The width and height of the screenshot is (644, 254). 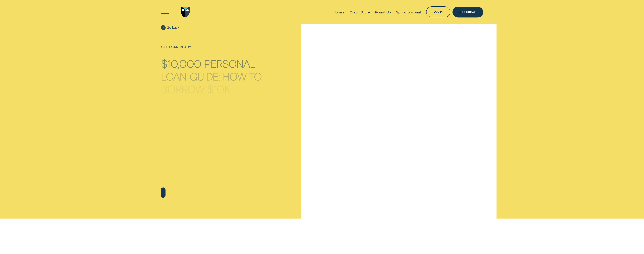 What do you see at coordinates (170, 28) in the screenshot?
I see `a: Go back` at bounding box center [170, 28].